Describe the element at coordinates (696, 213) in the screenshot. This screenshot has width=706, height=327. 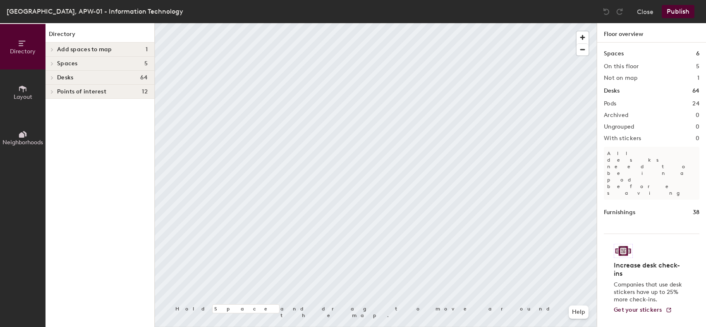
I see `h1: 38` at that location.